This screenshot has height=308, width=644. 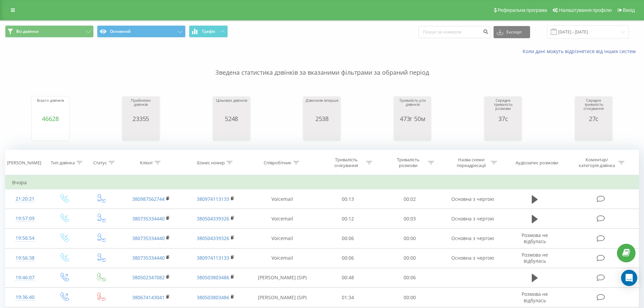 I want to click on td: 01:34, so click(x=348, y=297).